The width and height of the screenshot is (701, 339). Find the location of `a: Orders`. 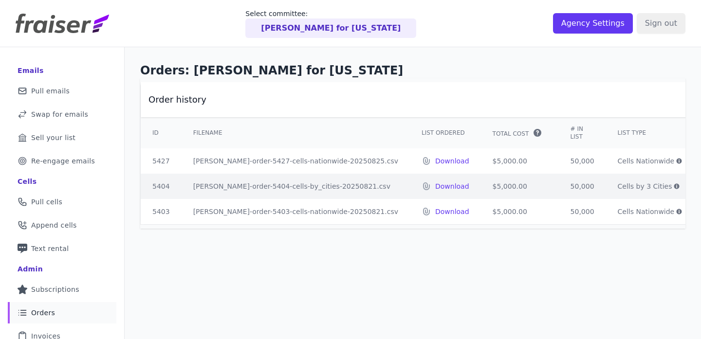

a: Orders is located at coordinates (62, 313).